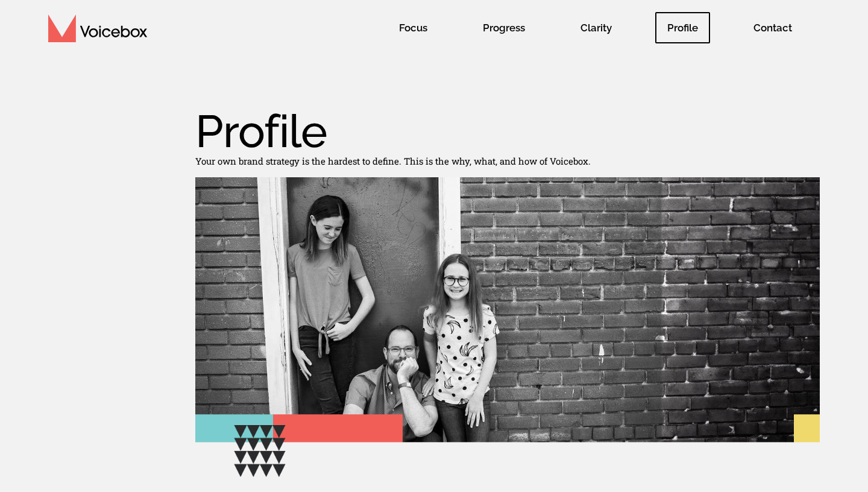 The width and height of the screenshot is (868, 492). I want to click on p: Your own brand strategy is the hardest to define. This is the why, what, and how of Voicebox., so click(508, 161).